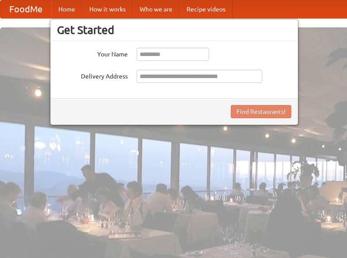  I want to click on label: Your Name, so click(92, 53).